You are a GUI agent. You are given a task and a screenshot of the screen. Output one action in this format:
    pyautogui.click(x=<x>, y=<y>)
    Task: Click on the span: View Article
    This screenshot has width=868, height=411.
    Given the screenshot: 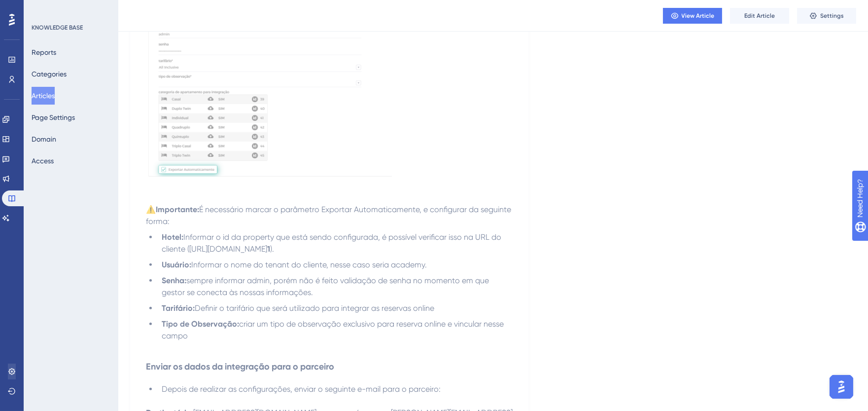 What is the action you would take?
    pyautogui.click(x=698, y=16)
    